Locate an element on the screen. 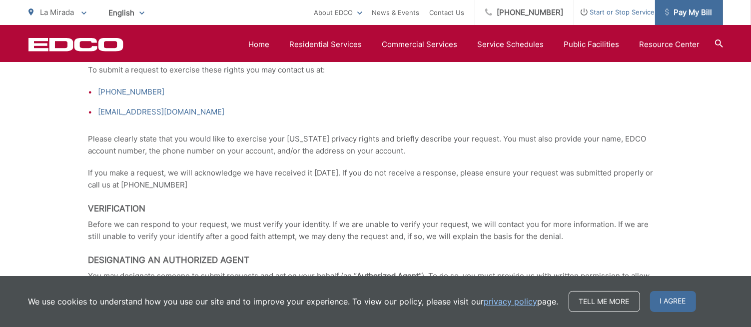 This screenshot has height=327, width=751. a: privacy policy is located at coordinates (511, 301).